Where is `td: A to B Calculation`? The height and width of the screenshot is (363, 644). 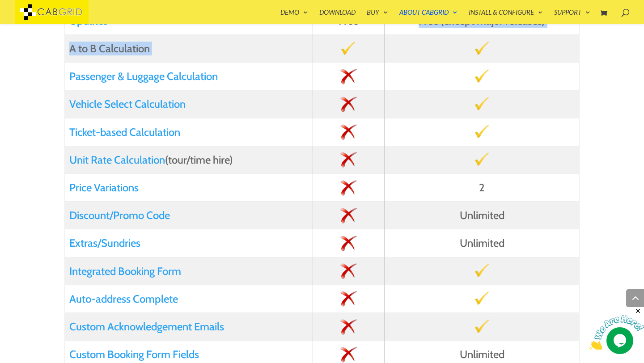 td: A to B Calculation is located at coordinates (189, 49).